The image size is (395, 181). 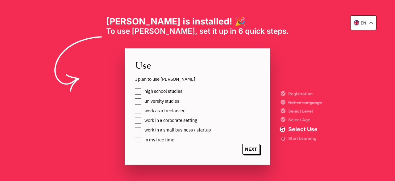 I want to click on span: university studies, so click(x=162, y=101).